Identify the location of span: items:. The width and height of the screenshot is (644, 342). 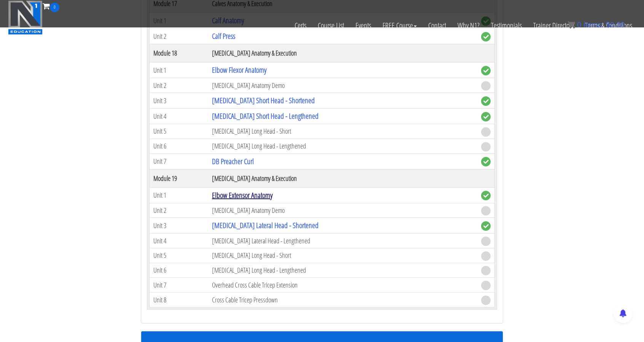
(593, 25).